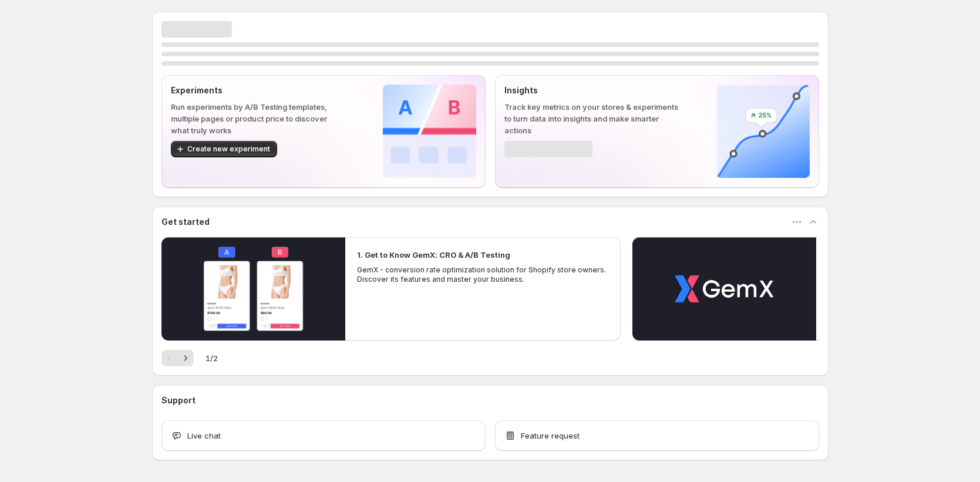 The image size is (980, 482). What do you see at coordinates (204, 436) in the screenshot?
I see `span: Live chat` at bounding box center [204, 436].